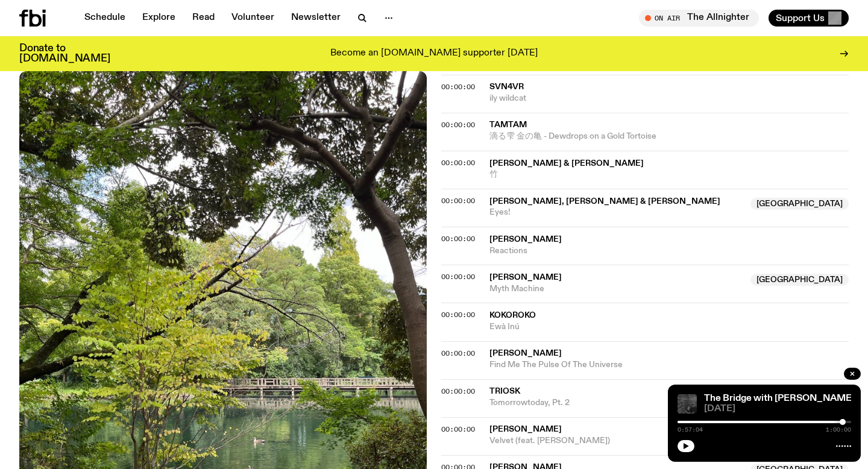 The height and width of the screenshot is (469, 868). I want to click on span: Support Us, so click(800, 18).